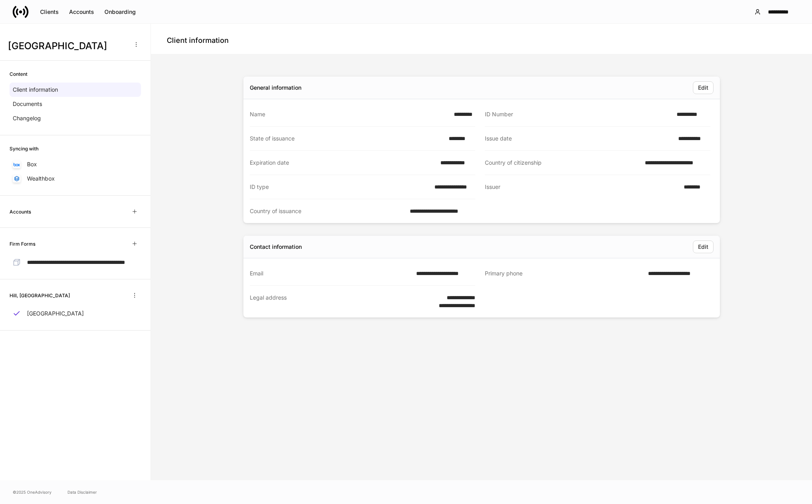  I want to click on button: Onboarding, so click(120, 12).